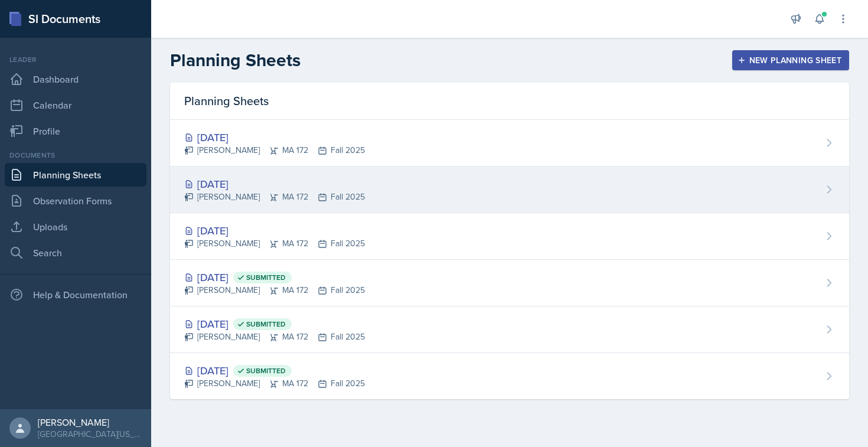  I want to click on div: Help & Documentation, so click(75, 294).